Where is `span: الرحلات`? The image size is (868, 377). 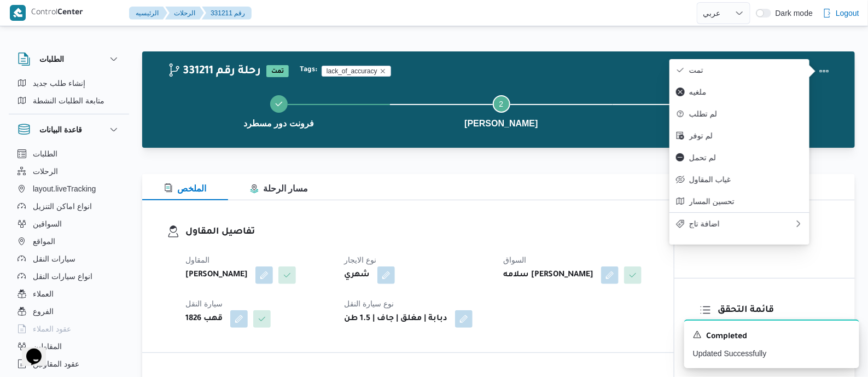
span: الرحلات is located at coordinates (45, 171).